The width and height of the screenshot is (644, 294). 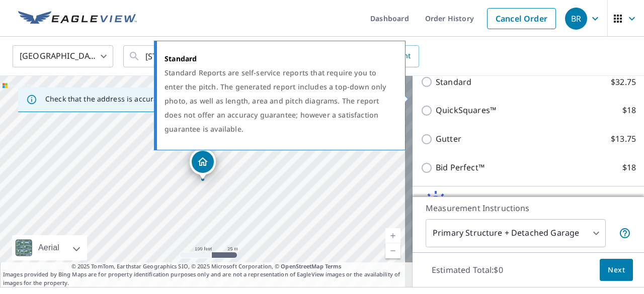 I want to click on p: $13.75, so click(x=623, y=139).